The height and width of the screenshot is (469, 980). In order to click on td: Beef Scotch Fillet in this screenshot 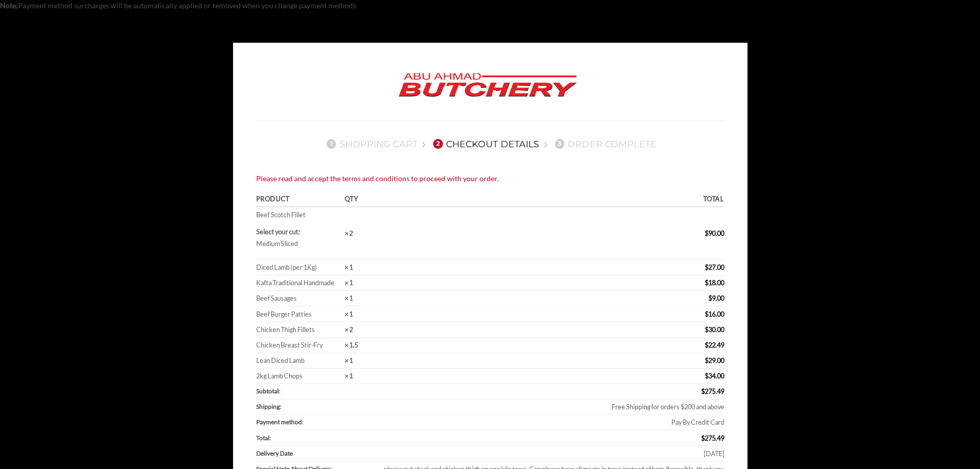, I will do `click(299, 234)`.